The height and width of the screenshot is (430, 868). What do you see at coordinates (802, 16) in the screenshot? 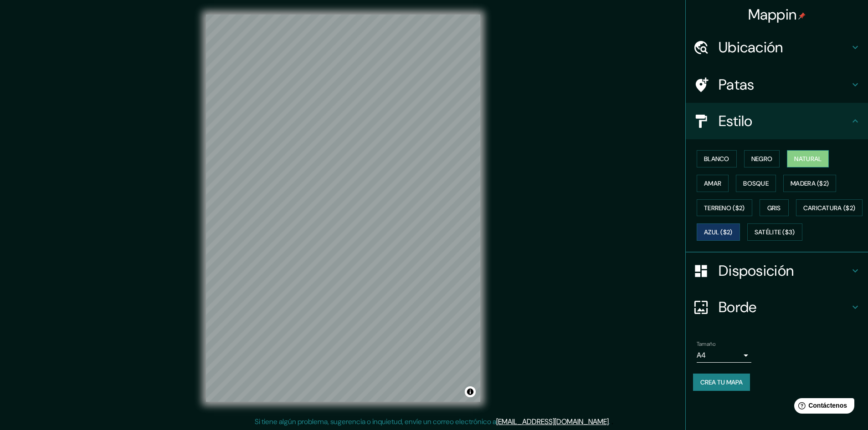
I see `img: pin-icon.png` at bounding box center [802, 16].